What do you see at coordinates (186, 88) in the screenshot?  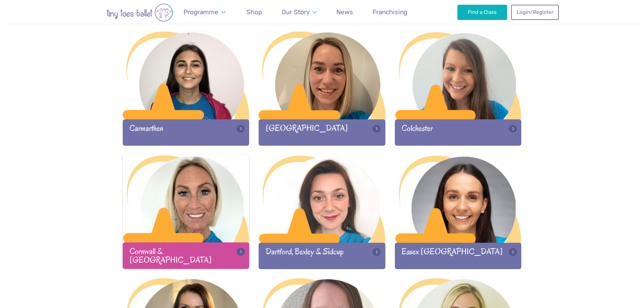 I see `a: Carmarthen` at bounding box center [186, 88].